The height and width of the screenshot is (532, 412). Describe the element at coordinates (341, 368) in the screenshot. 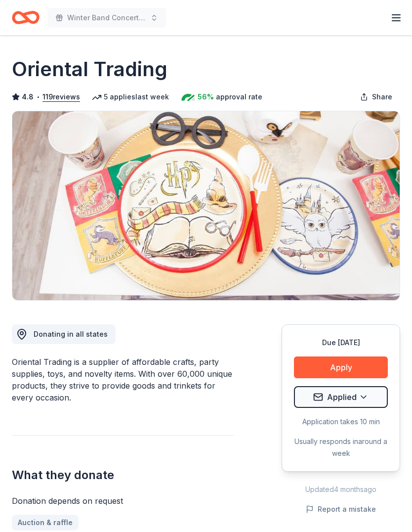

I see `button: Apply` at that location.